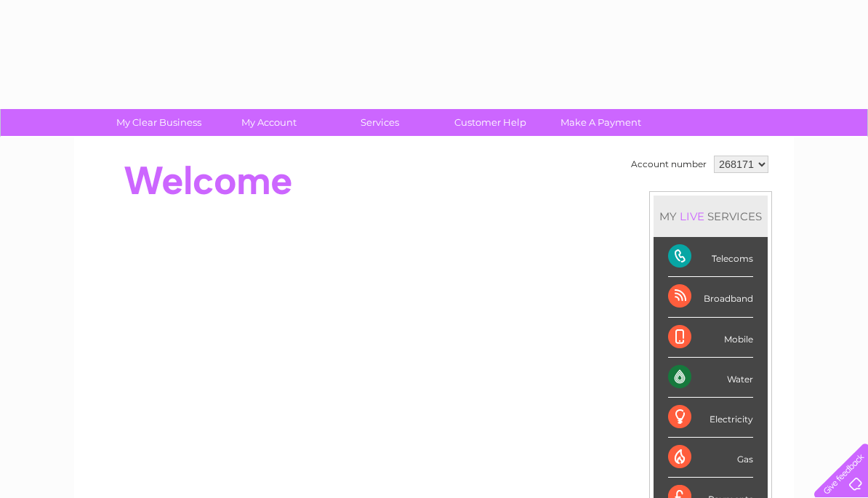  I want to click on a: My Clear Business, so click(158, 122).